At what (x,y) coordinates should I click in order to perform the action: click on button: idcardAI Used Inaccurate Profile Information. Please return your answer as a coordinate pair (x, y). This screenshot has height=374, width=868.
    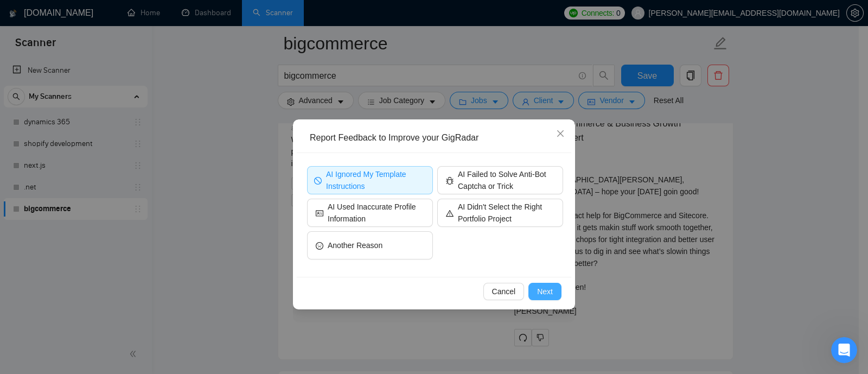
    Looking at the image, I should click on (370, 213).